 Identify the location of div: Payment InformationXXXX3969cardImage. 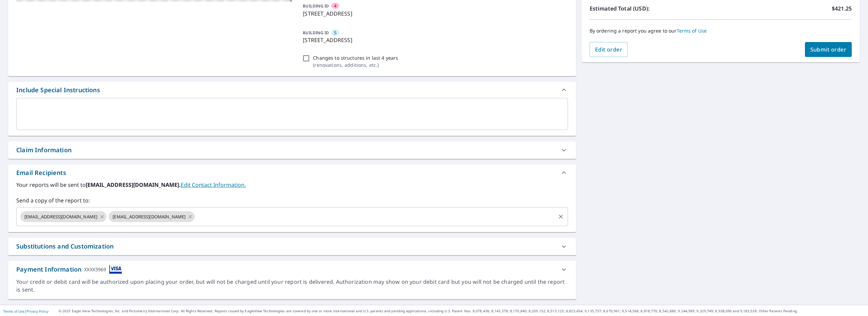
(292, 269).